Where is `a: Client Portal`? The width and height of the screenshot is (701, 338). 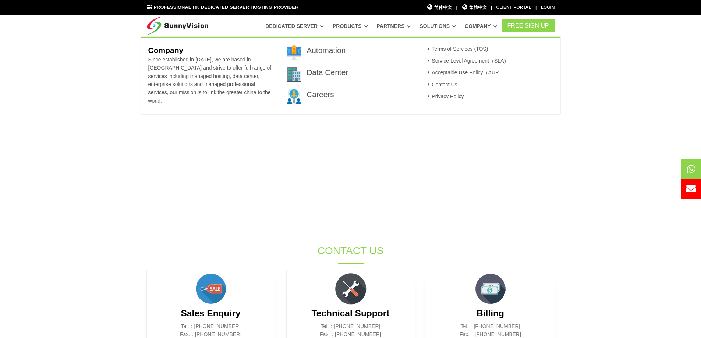
a: Client Portal is located at coordinates (514, 7).